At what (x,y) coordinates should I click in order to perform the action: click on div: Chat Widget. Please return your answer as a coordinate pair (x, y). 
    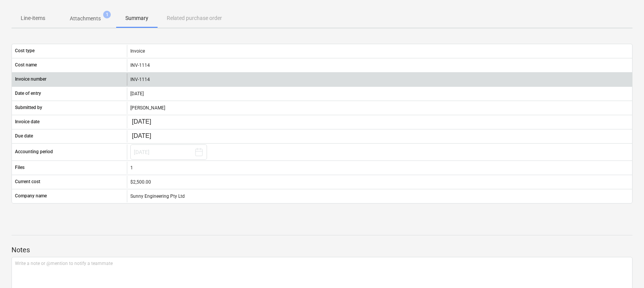
    Looking at the image, I should click on (625, 269).